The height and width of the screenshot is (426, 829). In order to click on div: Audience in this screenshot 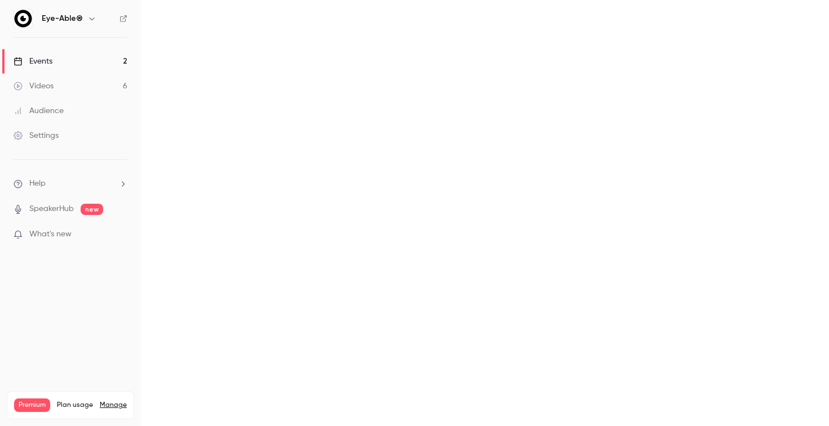, I will do `click(38, 111)`.